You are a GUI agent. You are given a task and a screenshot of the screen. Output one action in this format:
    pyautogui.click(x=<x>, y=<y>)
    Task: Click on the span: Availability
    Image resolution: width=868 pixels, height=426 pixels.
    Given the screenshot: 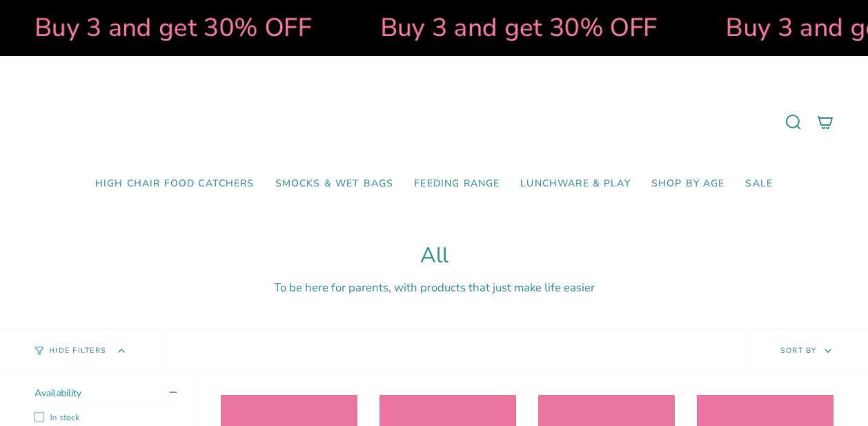 What is the action you would take?
    pyautogui.click(x=58, y=393)
    